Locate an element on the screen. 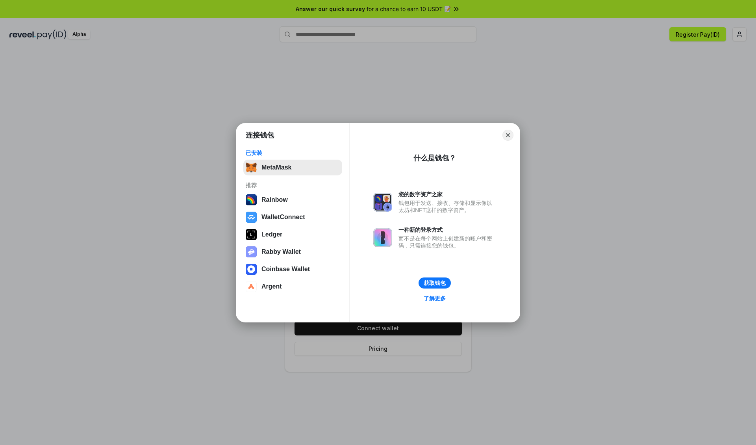 This screenshot has height=445, width=756. div: 获取钱包 is located at coordinates (435, 283).